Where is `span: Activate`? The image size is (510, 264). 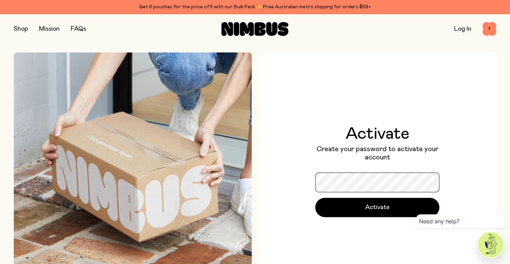
span: Activate is located at coordinates (377, 207).